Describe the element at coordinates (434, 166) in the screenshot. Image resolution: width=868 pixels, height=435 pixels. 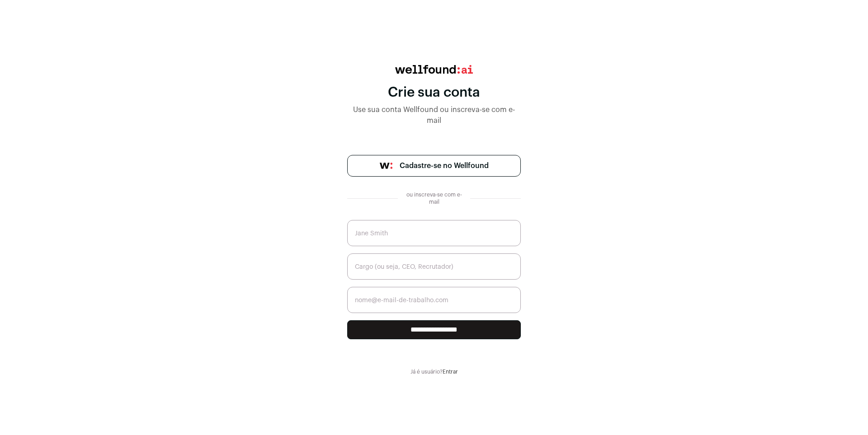
I see `a: Cadastre-se no Wellfound` at that location.